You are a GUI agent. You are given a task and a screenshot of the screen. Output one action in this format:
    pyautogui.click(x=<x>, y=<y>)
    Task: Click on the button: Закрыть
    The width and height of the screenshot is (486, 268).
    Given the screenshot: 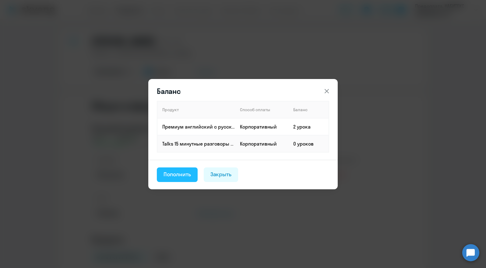 What is the action you would take?
    pyautogui.click(x=221, y=175)
    